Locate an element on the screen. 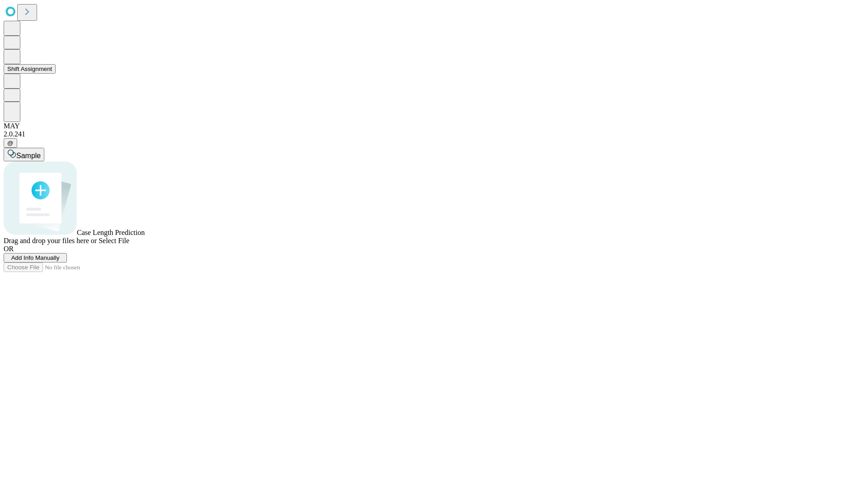  span: Select File is located at coordinates (114, 240).